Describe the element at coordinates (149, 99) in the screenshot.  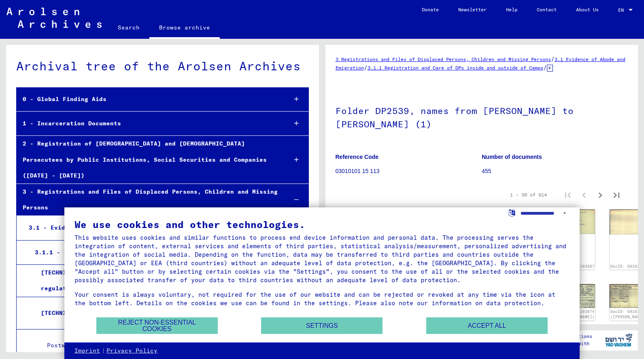
I see `div: 0 - Global Finding Aids` at that location.